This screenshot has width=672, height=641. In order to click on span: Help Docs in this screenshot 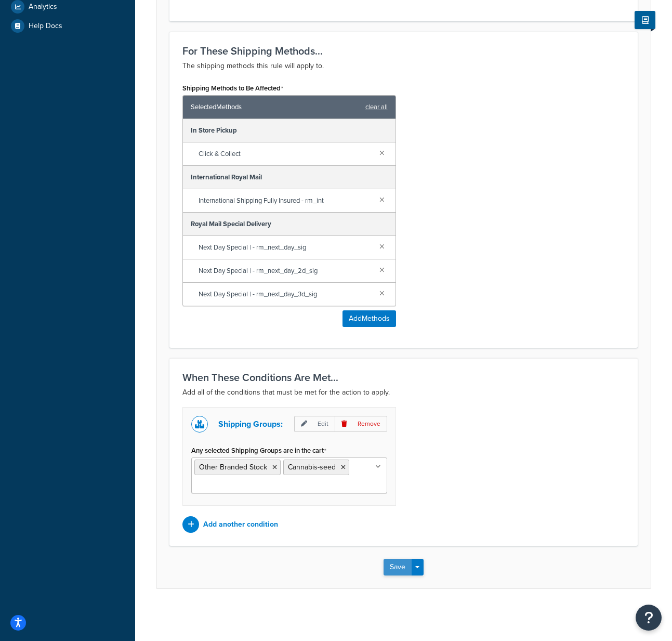, I will do `click(45, 26)`.